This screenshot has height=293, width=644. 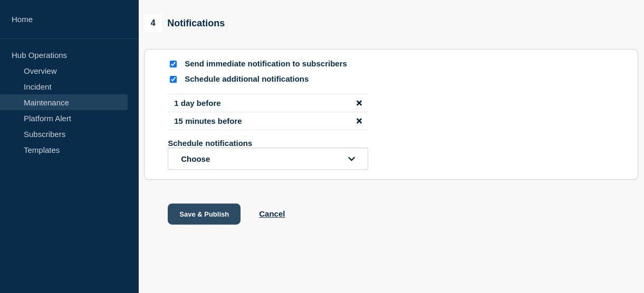 I want to click on div: Notifications, so click(x=184, y=23).